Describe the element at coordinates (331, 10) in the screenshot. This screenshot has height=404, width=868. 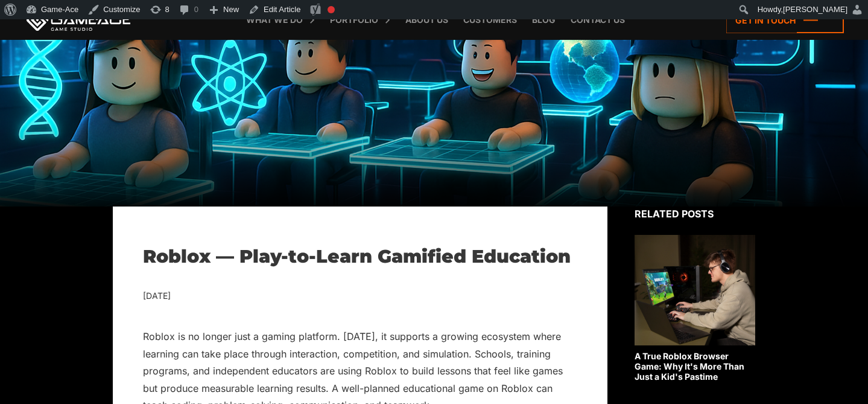
I see `div: Focus keyphrase not set` at that location.